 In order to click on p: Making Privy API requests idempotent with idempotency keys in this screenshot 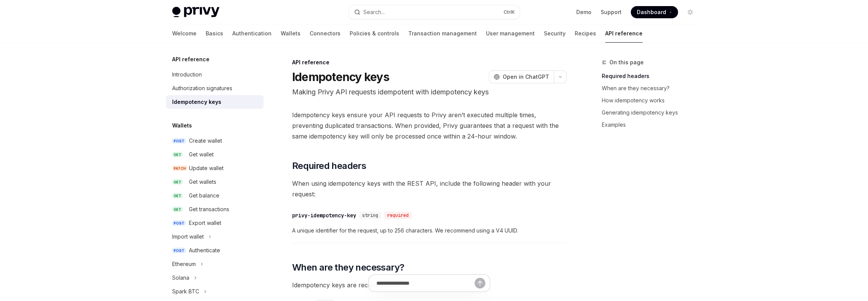, I will do `click(429, 92)`.